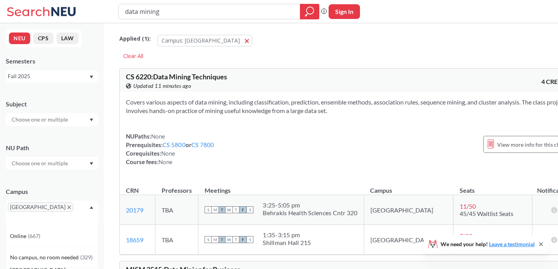 The image size is (558, 269). What do you see at coordinates (408, 187) in the screenshot?
I see `th: Campus` at bounding box center [408, 187].